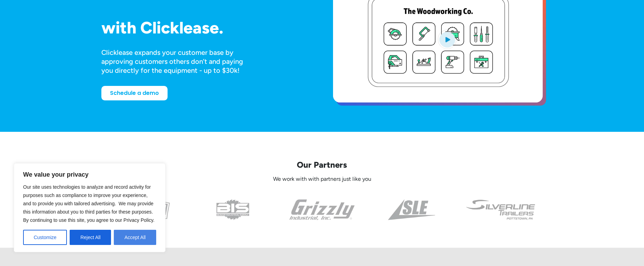  I want to click on div: We value your privacy, so click(90, 208).